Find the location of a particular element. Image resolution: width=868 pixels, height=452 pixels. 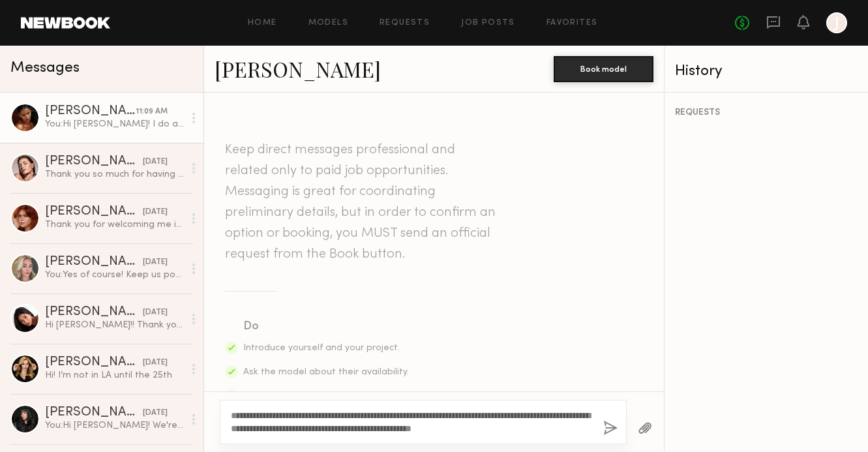

div: You: Yes of course! Keep us posted🤗 is located at coordinates (114, 275).